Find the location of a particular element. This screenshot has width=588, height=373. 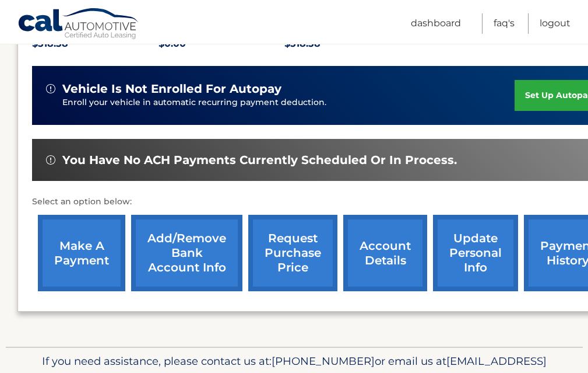

a: account details is located at coordinates (385, 253).